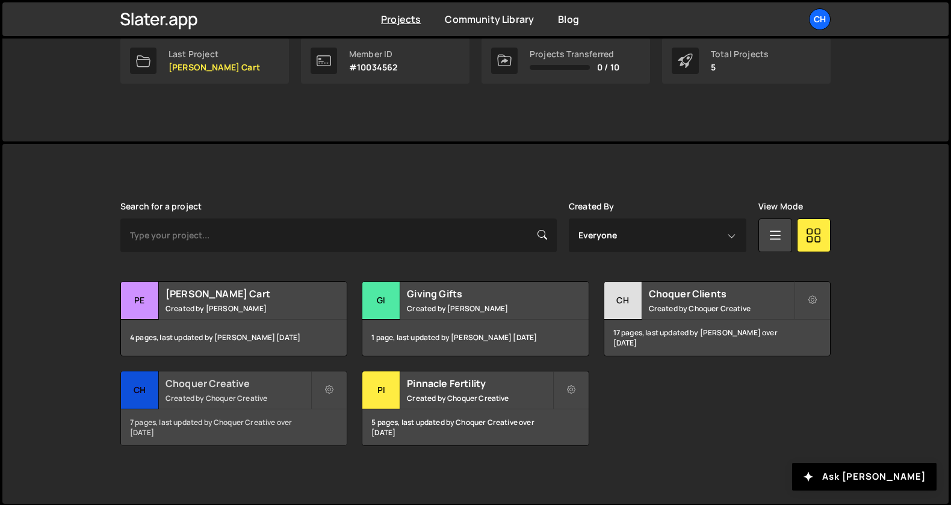  I want to click on a: Blog, so click(568, 19).